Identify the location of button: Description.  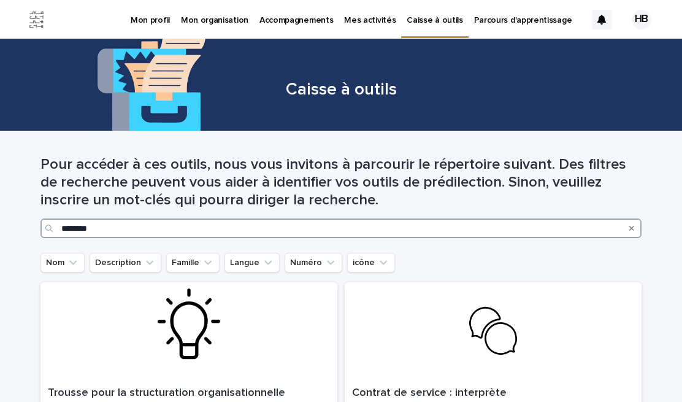
(125, 262).